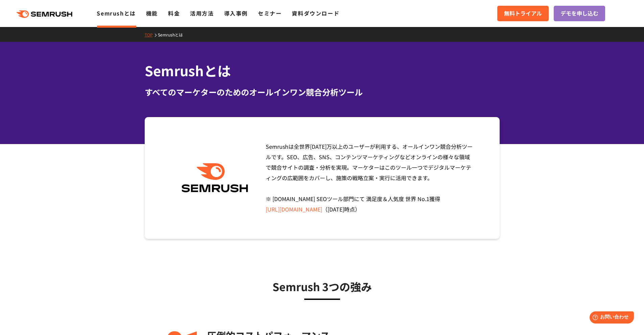 The height and width of the screenshot is (335, 644). I want to click on a: 資料ダウンロード, so click(316, 13).